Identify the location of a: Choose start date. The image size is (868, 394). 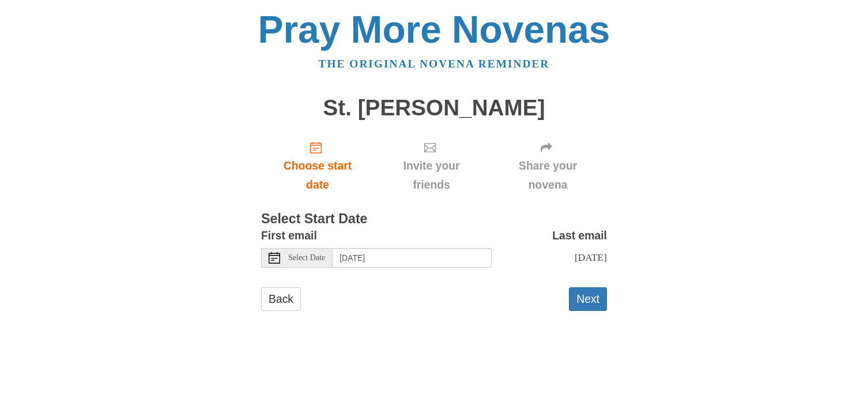
(317, 165).